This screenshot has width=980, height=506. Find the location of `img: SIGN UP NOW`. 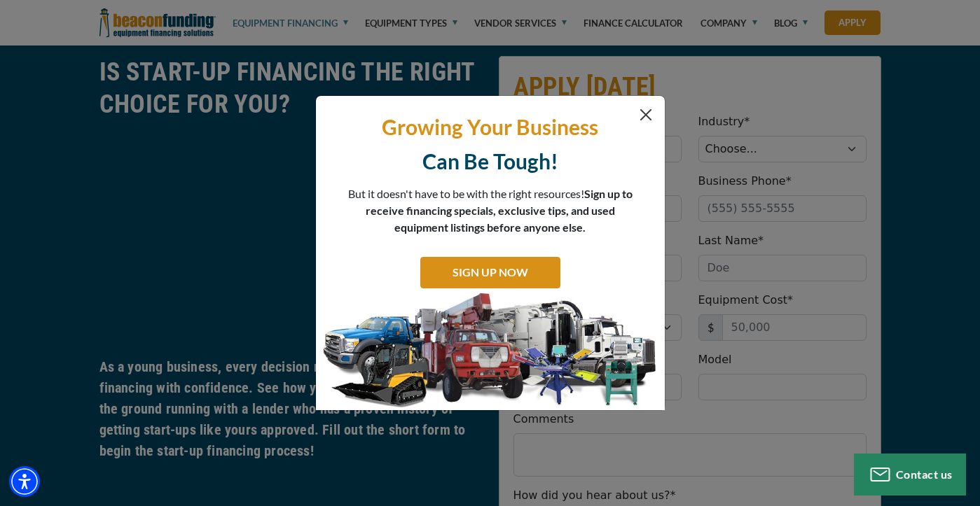

img: SIGN UP NOW is located at coordinates (490, 351).